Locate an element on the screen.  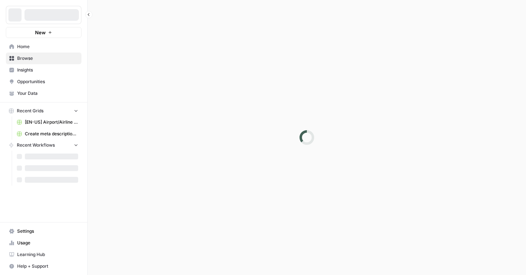
button: New is located at coordinates (43, 32).